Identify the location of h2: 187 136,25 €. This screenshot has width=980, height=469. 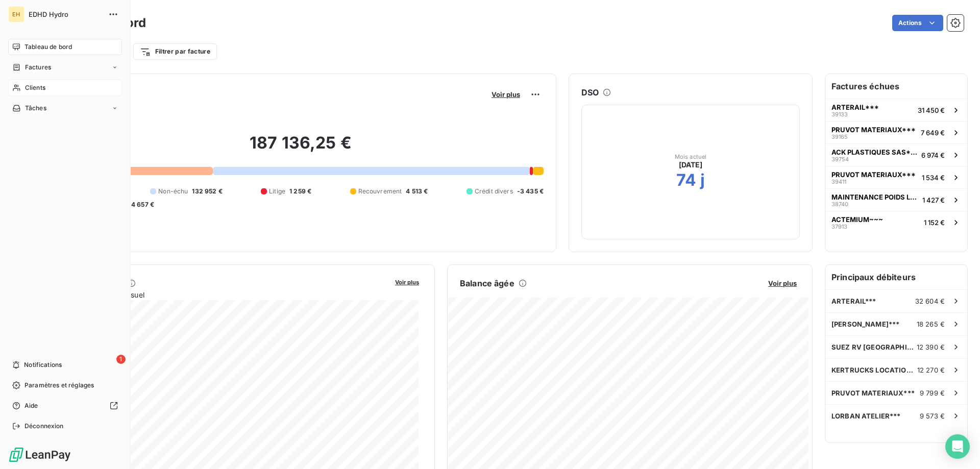
(301, 148).